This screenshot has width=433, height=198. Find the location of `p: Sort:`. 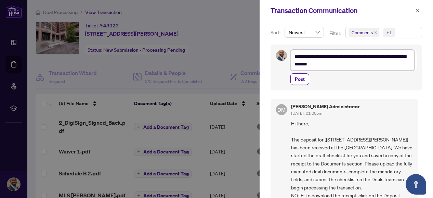

p: Sort: is located at coordinates (276, 33).